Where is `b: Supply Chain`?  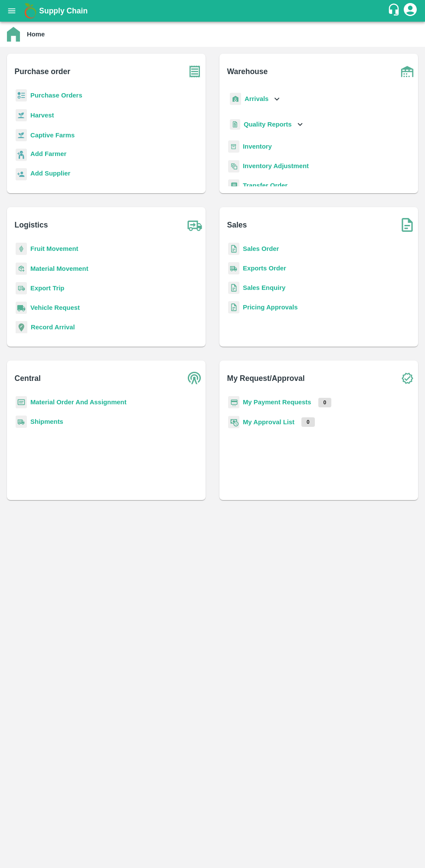 b: Supply Chain is located at coordinates (63, 11).